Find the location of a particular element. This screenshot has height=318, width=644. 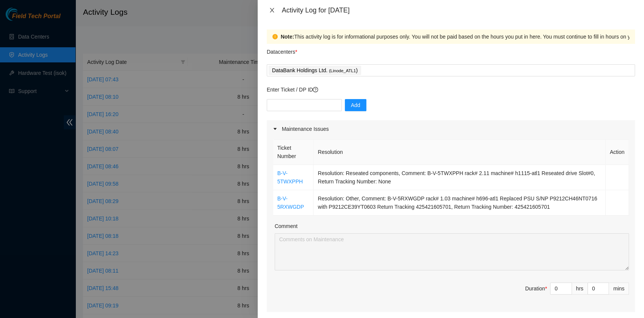

textarea: Comment is located at coordinates (451, 251).